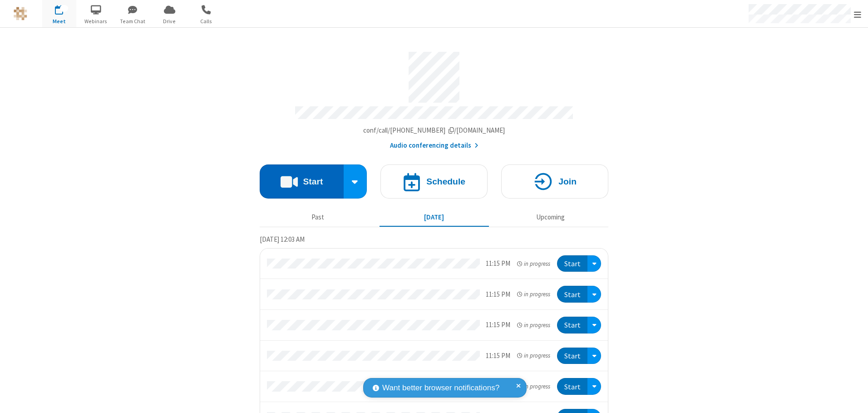 The height and width of the screenshot is (413, 868). I want to click on span: Webinars, so click(96, 22).